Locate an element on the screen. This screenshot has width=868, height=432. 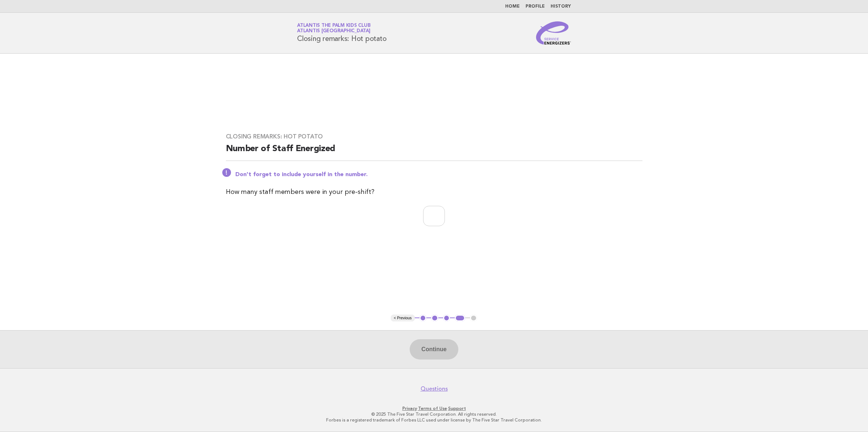
a: Privacy is located at coordinates (410, 409).